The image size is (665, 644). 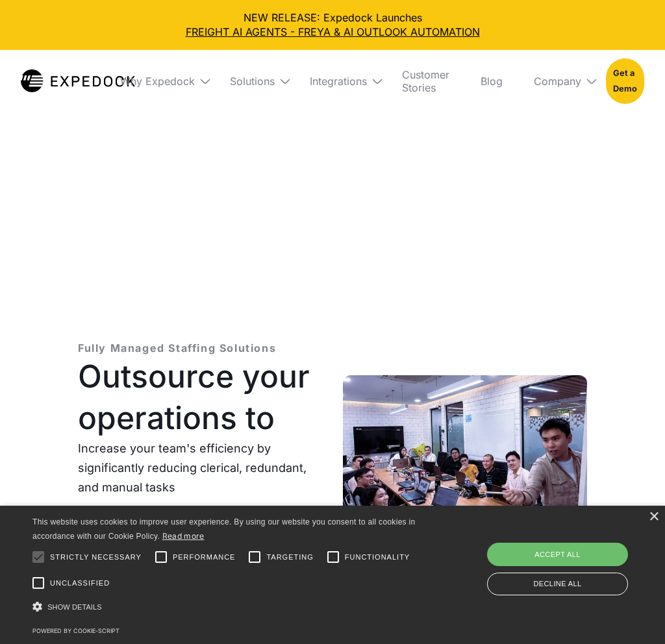 I want to click on span: Performance, so click(x=204, y=557).